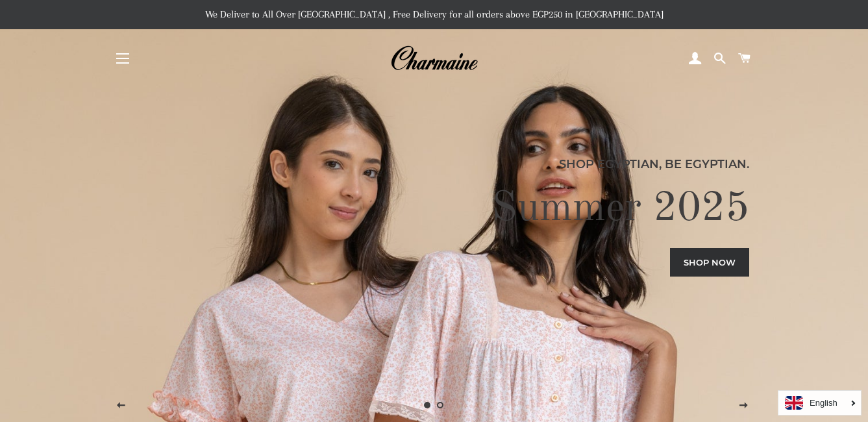 This screenshot has height=422, width=868. What do you see at coordinates (121, 406) in the screenshot?
I see `button: Previous slide` at bounding box center [121, 406].